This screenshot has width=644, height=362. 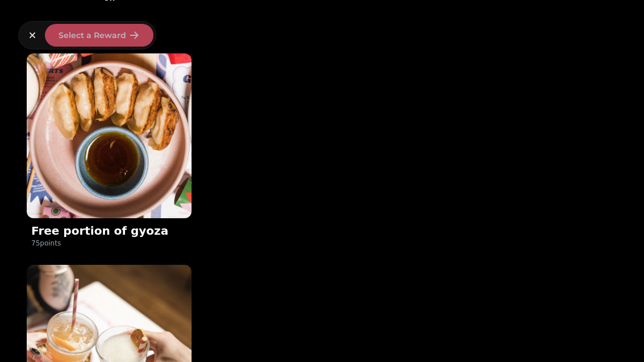 I want to click on button: Select a Reward, so click(x=99, y=35).